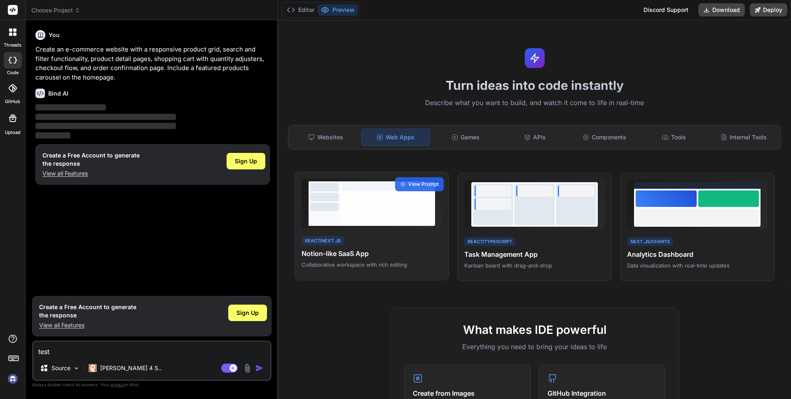 The height and width of the screenshot is (399, 791). I want to click on button: Preview, so click(338, 10).